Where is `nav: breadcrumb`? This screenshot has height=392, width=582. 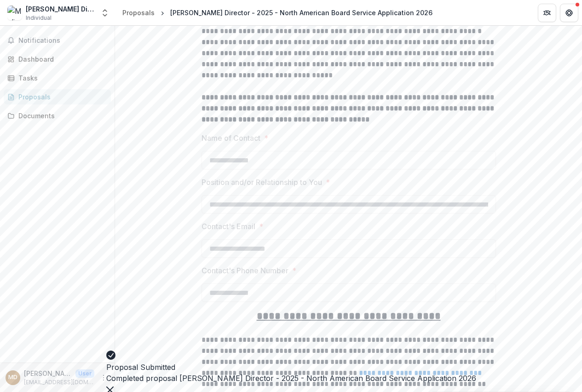 nav: breadcrumb is located at coordinates (277, 12).